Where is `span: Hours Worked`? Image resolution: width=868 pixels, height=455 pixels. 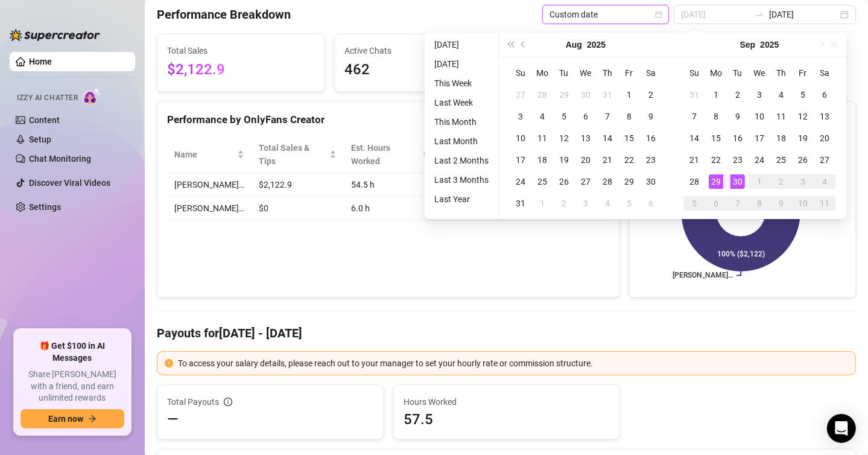
span: Hours Worked is located at coordinates (506, 402).